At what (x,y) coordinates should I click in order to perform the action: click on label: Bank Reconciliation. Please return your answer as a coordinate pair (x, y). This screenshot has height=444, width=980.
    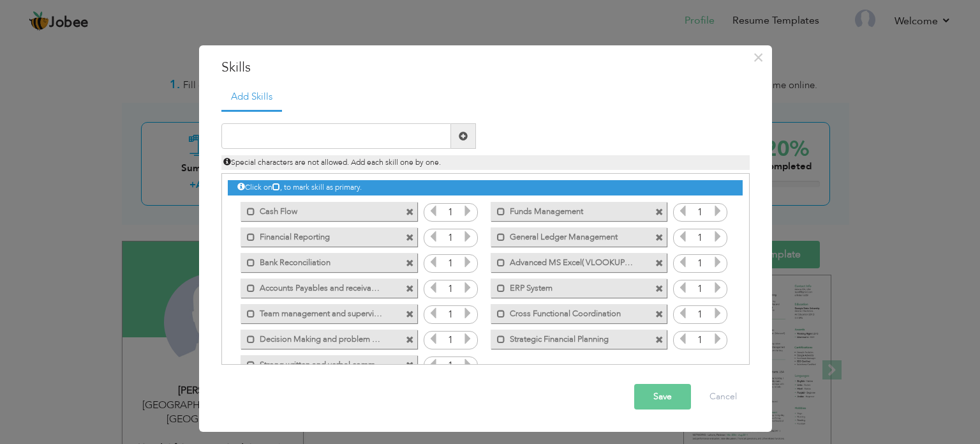
    Looking at the image, I should click on (320, 261).